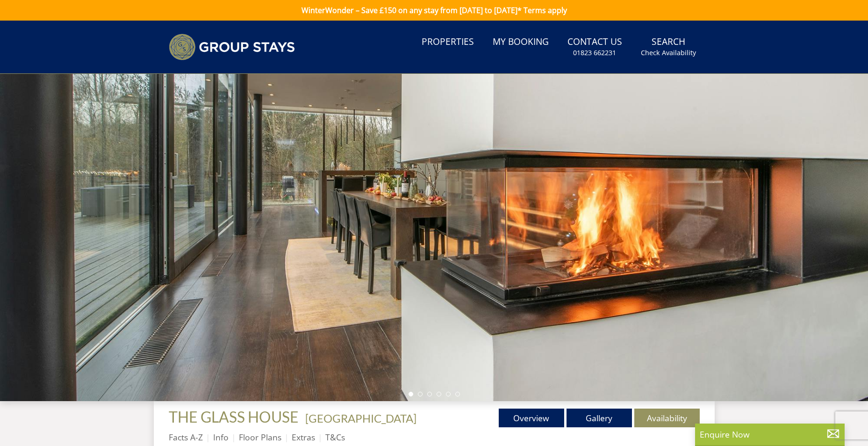  I want to click on a: T&Cs, so click(335, 437).